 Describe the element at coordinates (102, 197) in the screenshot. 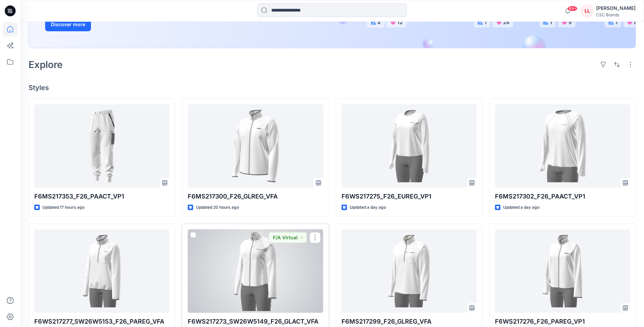

I see `p: F6MS217353_F26_PAACT_VP1` at that location.